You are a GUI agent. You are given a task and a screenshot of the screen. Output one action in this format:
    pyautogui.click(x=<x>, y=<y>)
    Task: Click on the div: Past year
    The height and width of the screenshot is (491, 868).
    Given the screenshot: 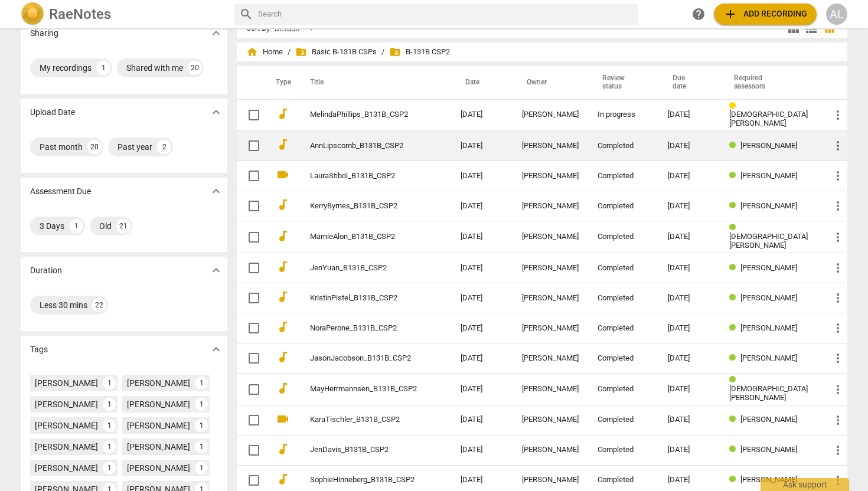 What is the action you would take?
    pyautogui.click(x=135, y=147)
    